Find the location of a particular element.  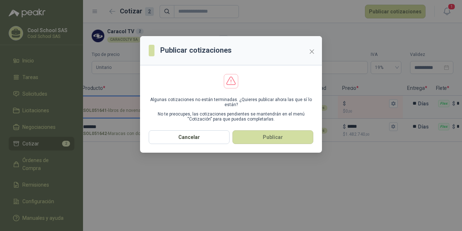

p: Algunas cotizaciones no están terminadas. ¿Quieres publicar ahora las que sí lo están? is located at coordinates (231, 102).